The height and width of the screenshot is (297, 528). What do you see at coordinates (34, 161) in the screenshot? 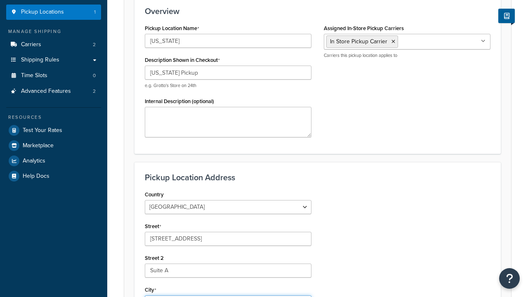
I see `span: Analytics` at bounding box center [34, 161].